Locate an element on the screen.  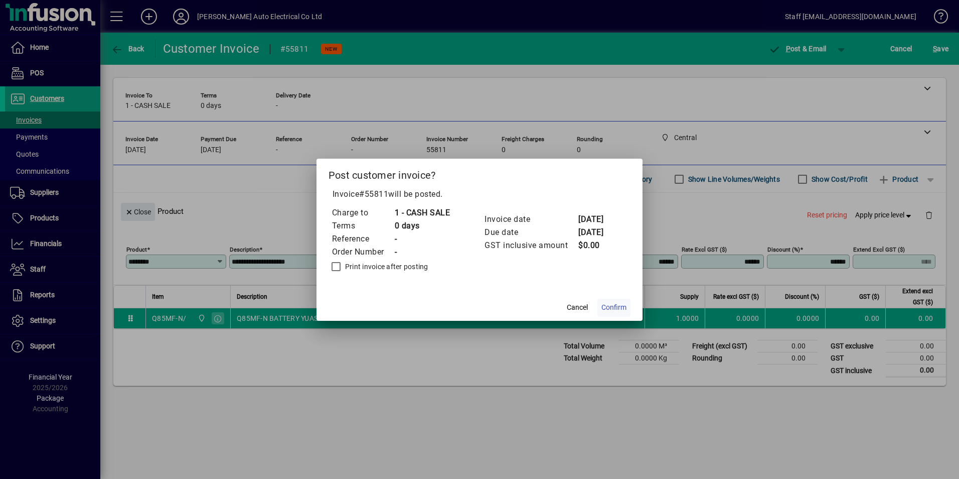
h2: Post customer invoice? is located at coordinates (480, 173).